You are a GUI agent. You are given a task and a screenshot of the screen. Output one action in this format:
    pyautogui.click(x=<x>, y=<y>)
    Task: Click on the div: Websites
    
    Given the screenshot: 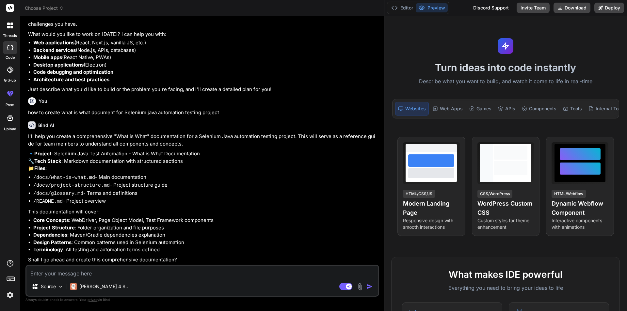 What is the action you would take?
    pyautogui.click(x=412, y=109)
    